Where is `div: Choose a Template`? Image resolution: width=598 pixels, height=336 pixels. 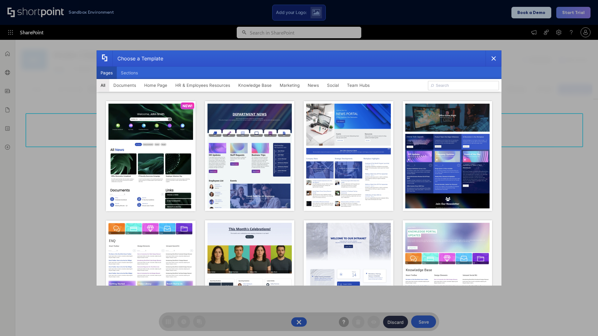
div: Choose a Template is located at coordinates (138, 59).